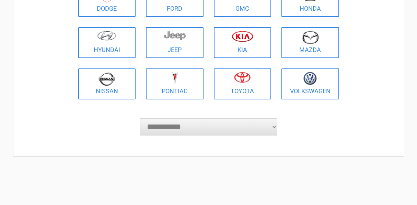 The image size is (417, 205). Describe the element at coordinates (242, 36) in the screenshot. I see `img: kia` at that location.